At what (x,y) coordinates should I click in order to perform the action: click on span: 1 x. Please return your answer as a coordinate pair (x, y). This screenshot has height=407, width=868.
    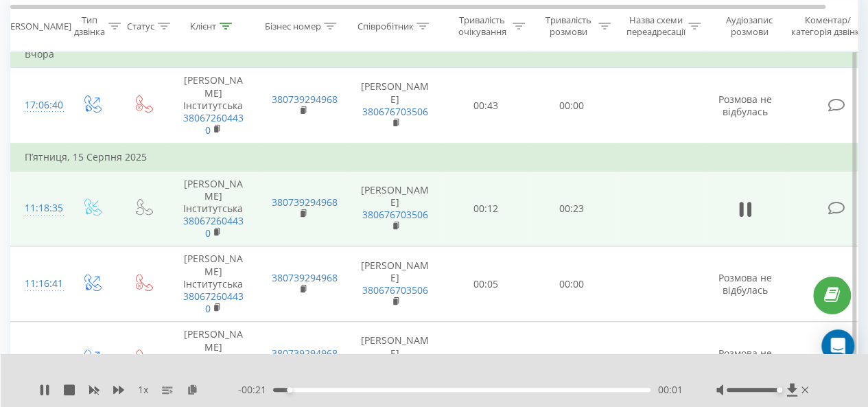
    Looking at the image, I should click on (142, 390).